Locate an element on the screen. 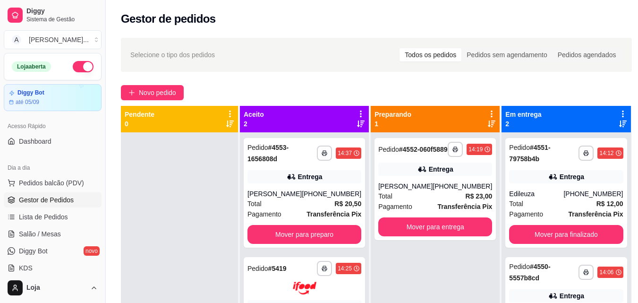 The height and width of the screenshot is (303, 638). strong: # 4553-1656808d is located at coordinates (268, 153).